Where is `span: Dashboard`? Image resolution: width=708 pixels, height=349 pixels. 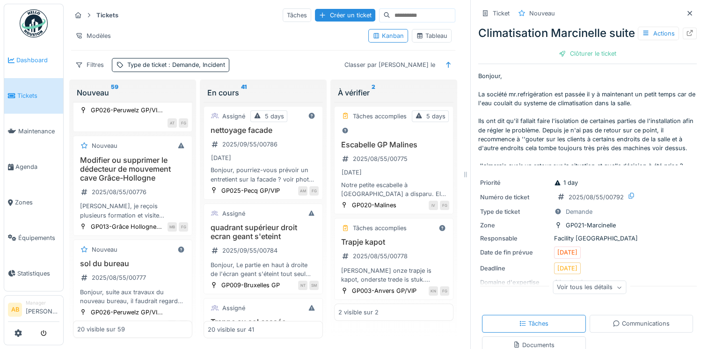 span: Dashboard is located at coordinates (38, 60).